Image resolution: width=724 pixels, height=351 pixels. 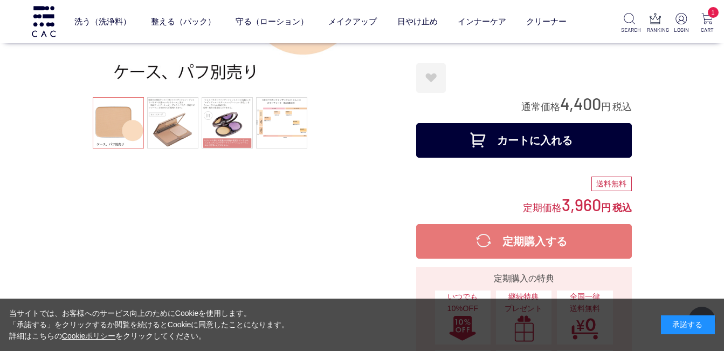 What do you see at coordinates (681, 30) in the screenshot?
I see `p: LOGIN` at bounding box center [681, 30].